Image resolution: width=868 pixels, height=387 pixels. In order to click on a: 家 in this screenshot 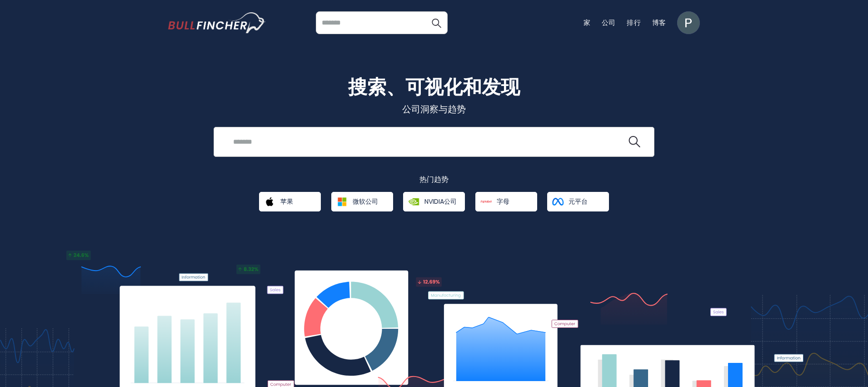, I will do `click(587, 22)`.